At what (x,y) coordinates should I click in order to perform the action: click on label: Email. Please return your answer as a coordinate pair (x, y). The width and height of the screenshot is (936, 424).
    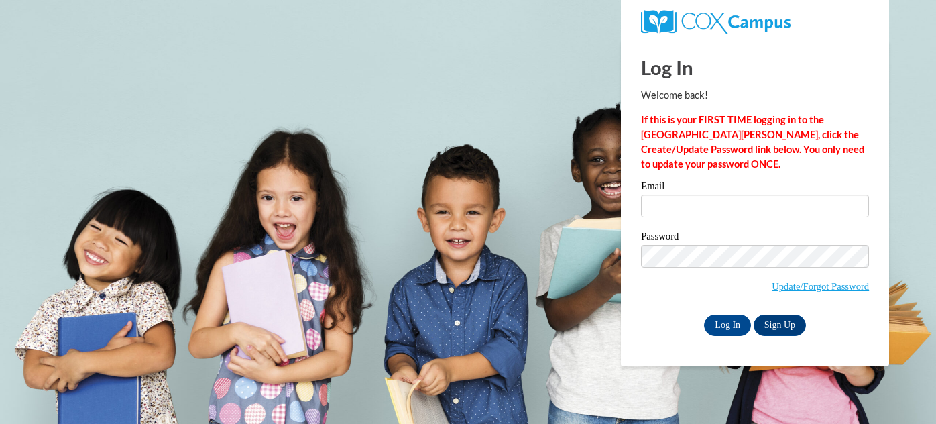
    Looking at the image, I should click on (755, 188).